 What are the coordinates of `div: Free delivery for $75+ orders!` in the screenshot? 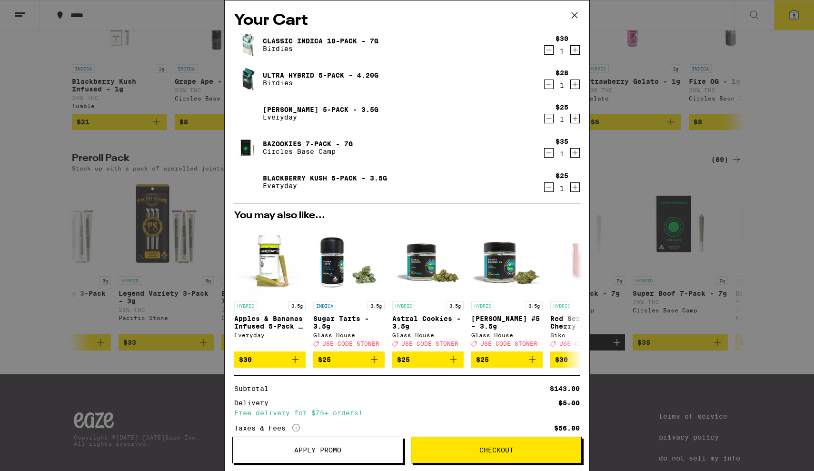 It's located at (407, 413).